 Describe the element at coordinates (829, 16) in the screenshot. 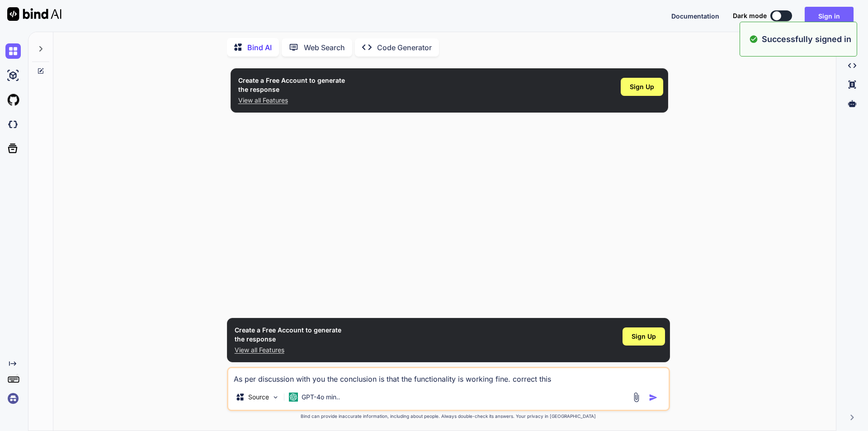

I see `button: Sign in` at that location.